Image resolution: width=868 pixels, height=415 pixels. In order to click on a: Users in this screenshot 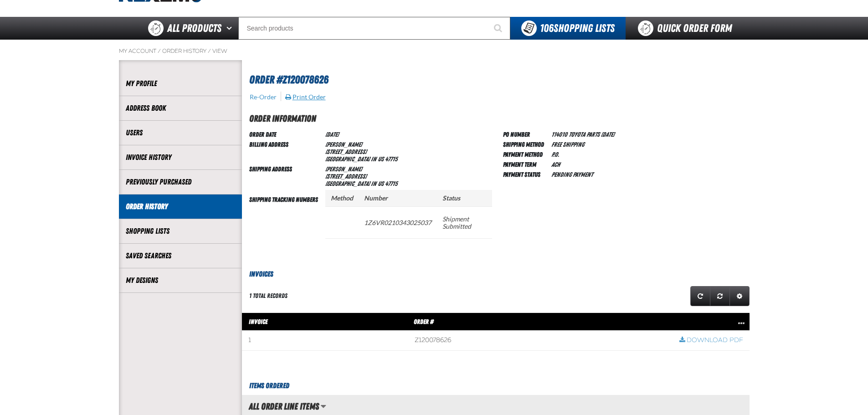, I will do `click(181, 133)`.